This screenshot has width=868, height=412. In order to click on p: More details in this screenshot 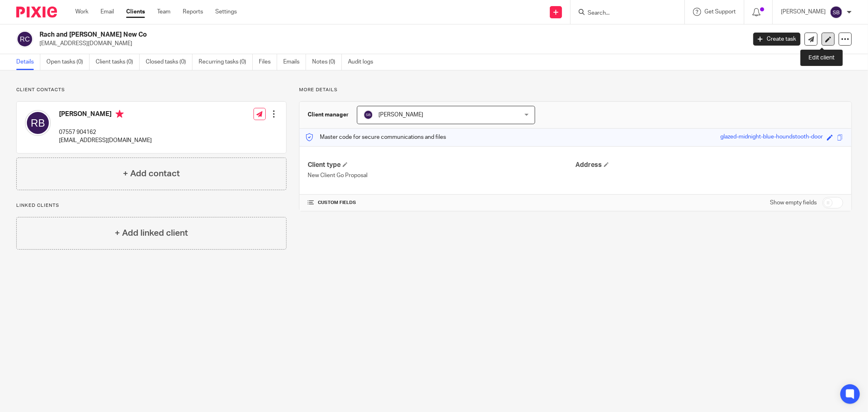, I will do `click(575, 90)`.